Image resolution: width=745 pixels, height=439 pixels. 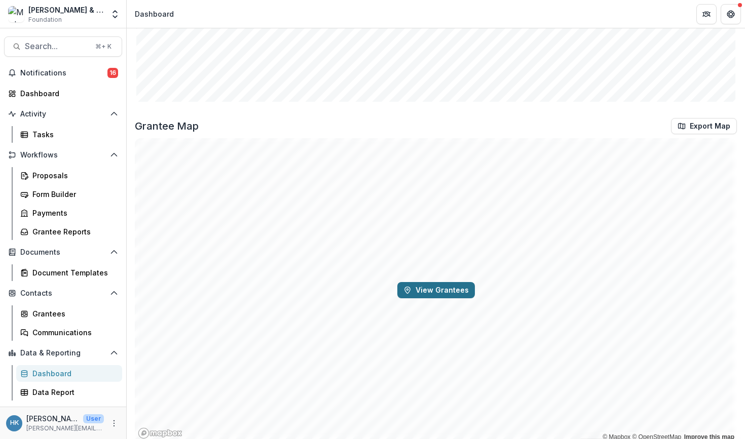 What do you see at coordinates (436, 290) in the screenshot?
I see `button: View Grantees` at bounding box center [436, 290].